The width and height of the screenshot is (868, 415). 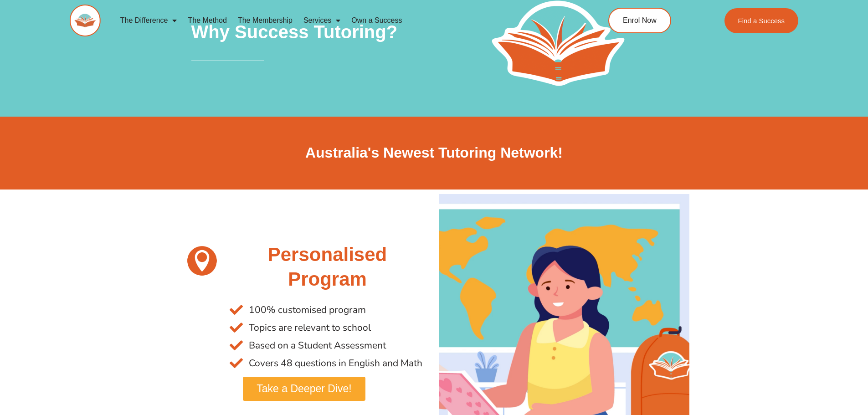 What do you see at coordinates (761, 20) in the screenshot?
I see `span: Find a Success` at bounding box center [761, 20].